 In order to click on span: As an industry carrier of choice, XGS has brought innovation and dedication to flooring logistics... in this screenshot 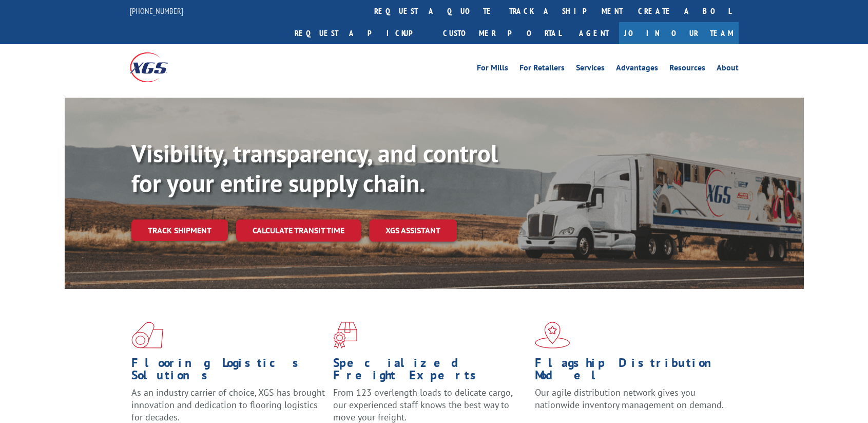, I will do `click(228, 404)`.